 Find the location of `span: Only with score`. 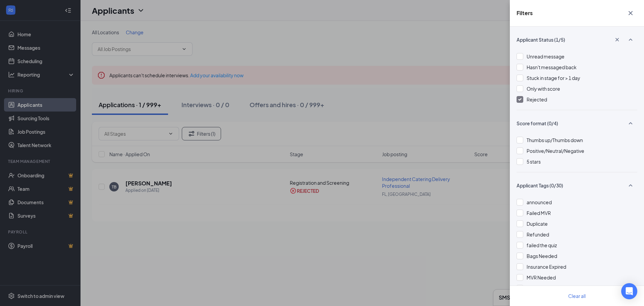

span: Only with score is located at coordinates (543, 89).